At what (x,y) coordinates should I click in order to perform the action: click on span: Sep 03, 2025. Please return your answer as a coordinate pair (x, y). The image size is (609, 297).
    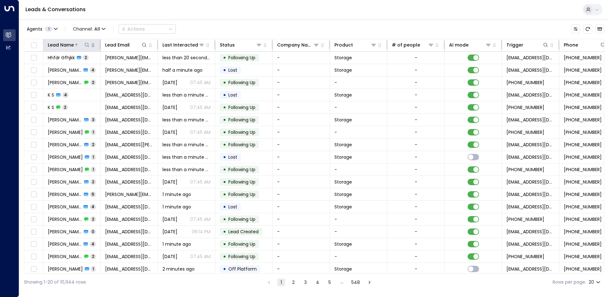
    Looking at the image, I should click on (170, 132).